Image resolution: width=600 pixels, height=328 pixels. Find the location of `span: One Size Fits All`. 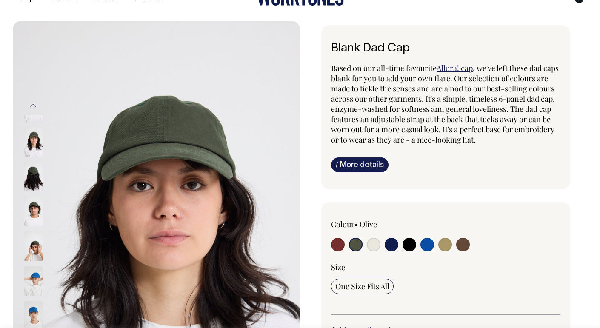

span: One Size Fits All is located at coordinates (362, 286).